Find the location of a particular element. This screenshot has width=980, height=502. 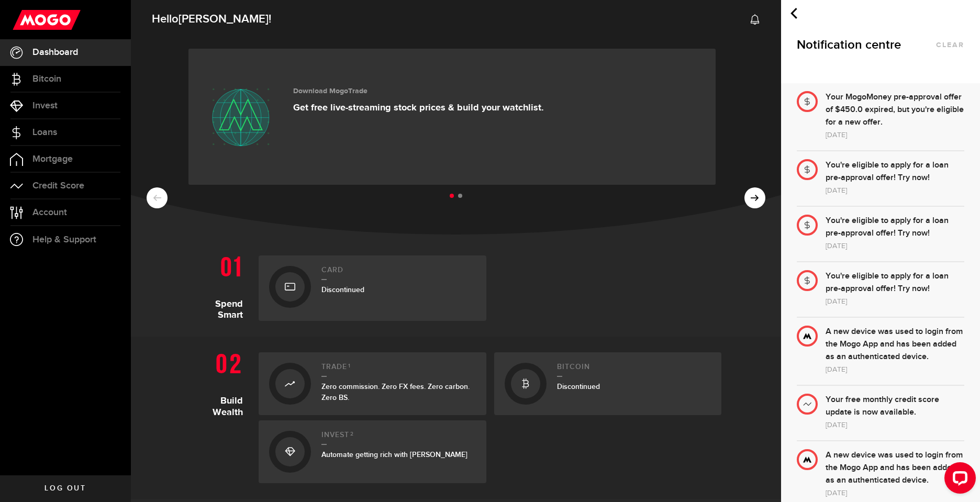

h2: Card is located at coordinates (398, 273).